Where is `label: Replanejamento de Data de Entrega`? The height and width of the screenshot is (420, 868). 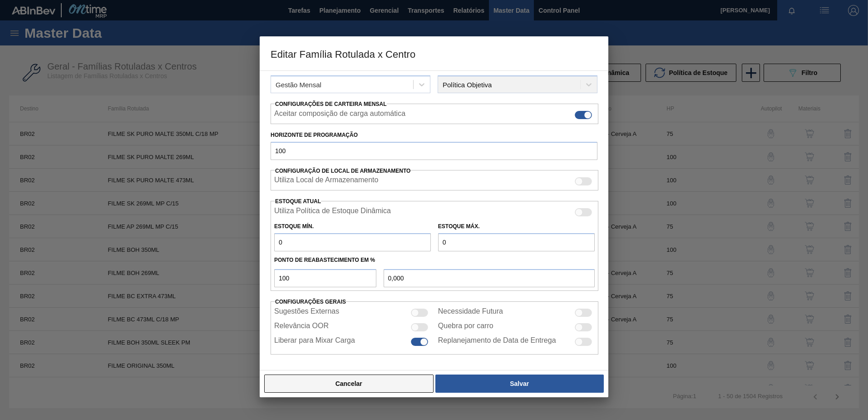
label: Replanejamento de Data de Entrega is located at coordinates (497, 342).